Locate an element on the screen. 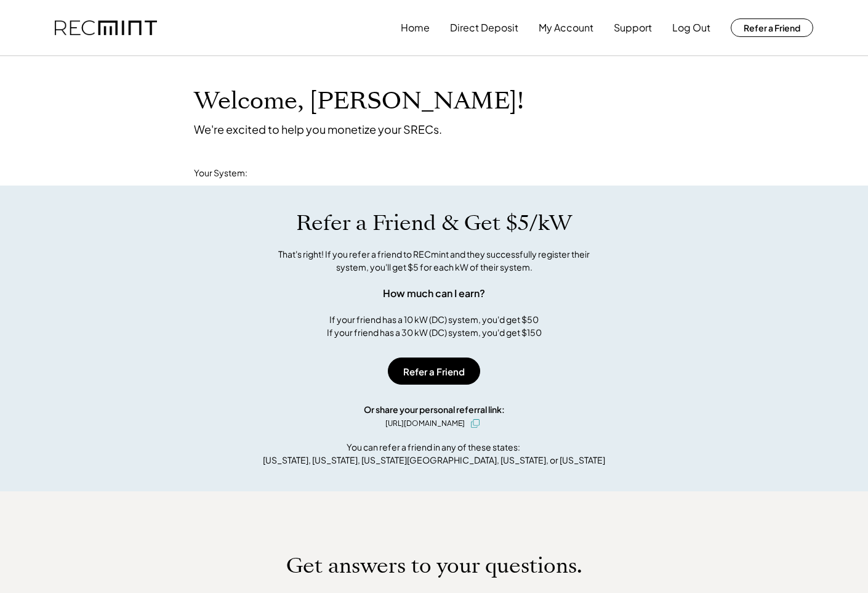 This screenshot has width=868, height=593. button: My Account is located at coordinates (566, 28).